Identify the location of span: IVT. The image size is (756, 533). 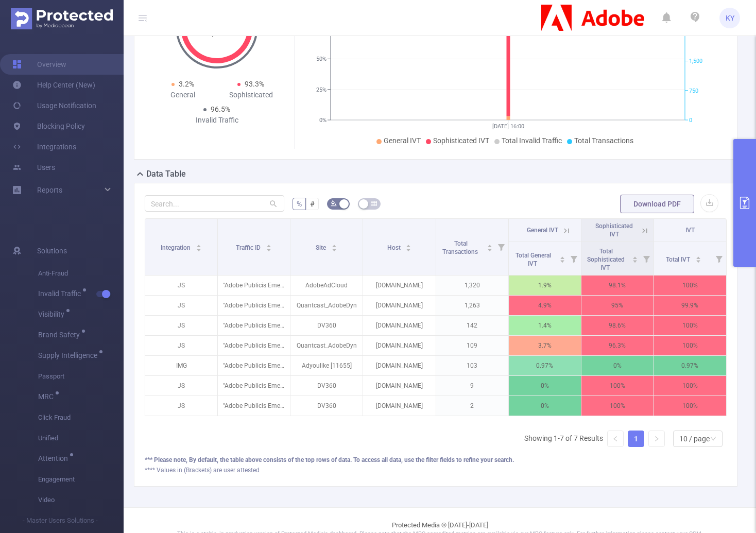
(690, 231).